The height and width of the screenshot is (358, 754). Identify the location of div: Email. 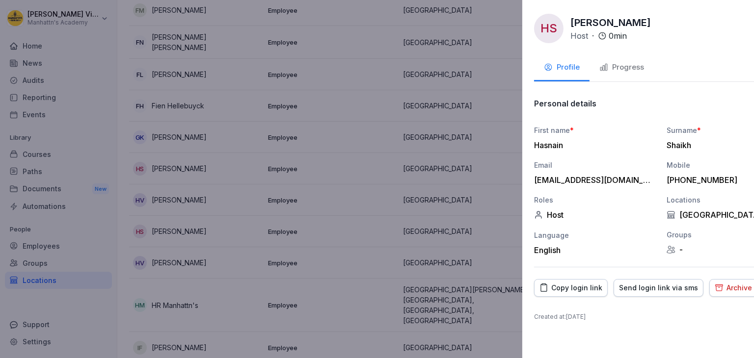
(595, 165).